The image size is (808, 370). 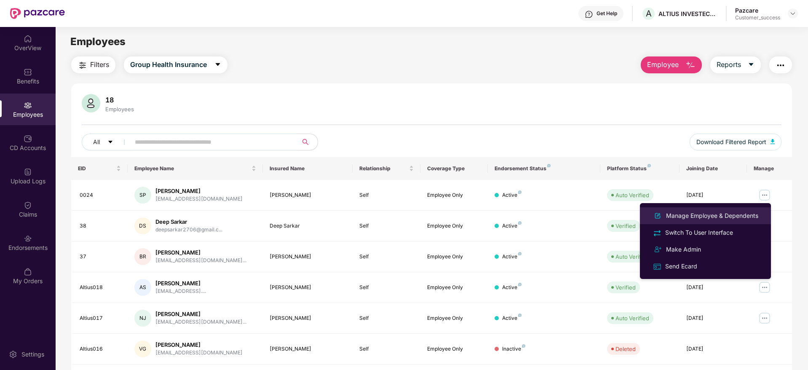 What do you see at coordinates (793, 13) in the screenshot?
I see `img: svg+xml;base64,PHN2ZyBpZD0iRHJvcGRvd24tMzJ4MzIiIHhtbG5zPSJodHRwOi8vd3d3LnczLm9yZy8yMDAwL3N2ZyIgd2...` at bounding box center [793, 13].